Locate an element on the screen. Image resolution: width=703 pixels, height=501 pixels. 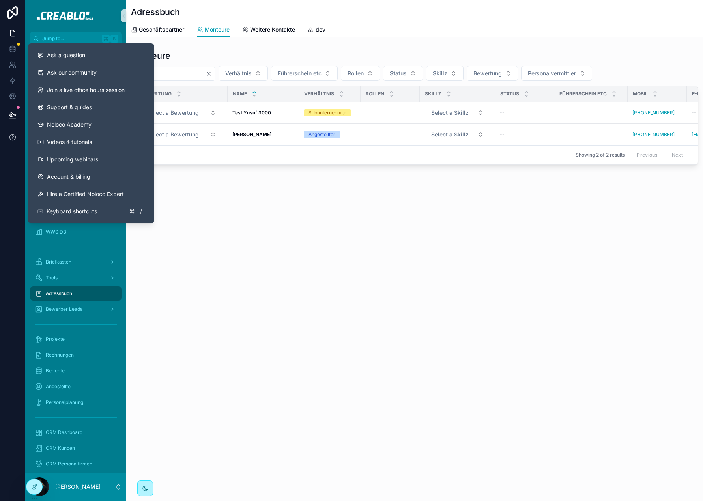
span: Keyboard shortcuts is located at coordinates (72, 211).